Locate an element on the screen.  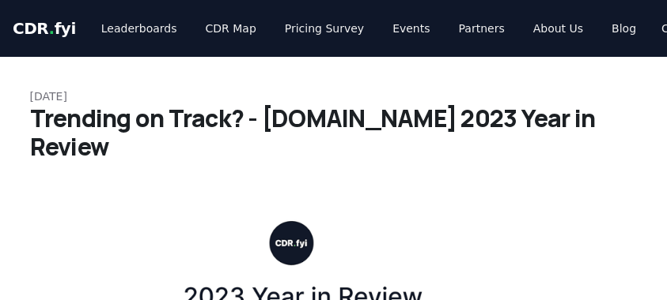
nav: Main is located at coordinates (368, 28).